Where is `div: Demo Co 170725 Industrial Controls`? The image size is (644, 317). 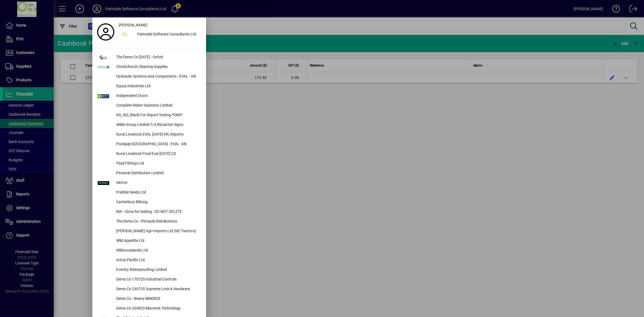
div: Demo Co 170725 Industrial Controls is located at coordinates (158, 280).